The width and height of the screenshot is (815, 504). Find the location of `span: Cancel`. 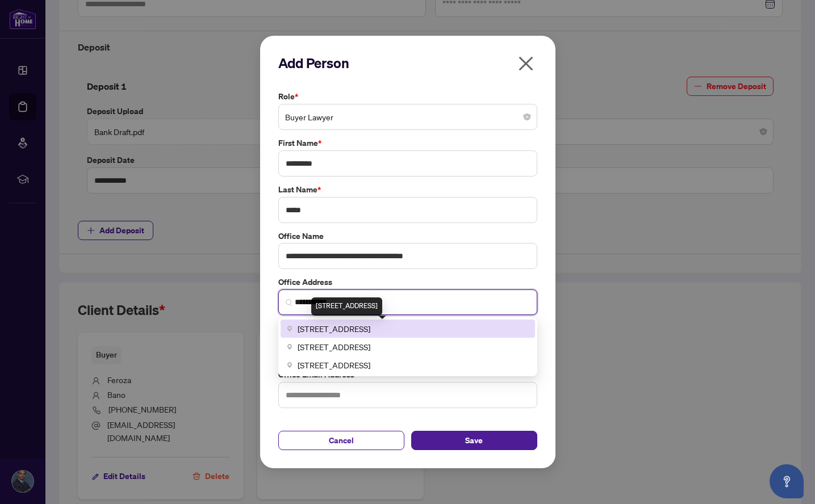

span: Cancel is located at coordinates (341, 441).